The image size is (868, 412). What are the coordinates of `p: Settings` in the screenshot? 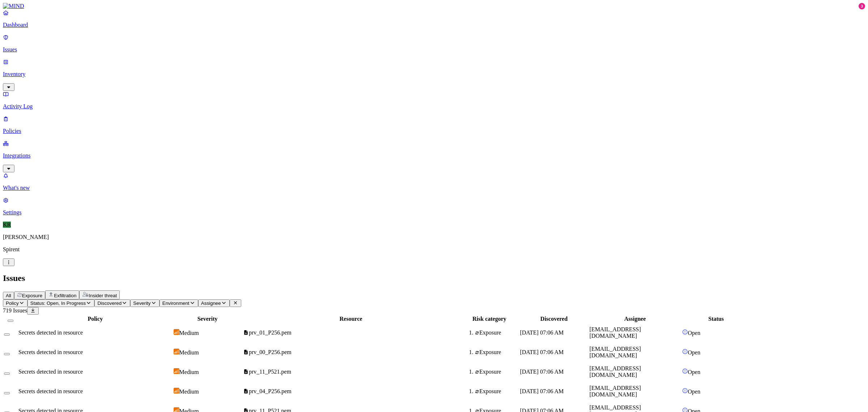 It's located at (434, 213).